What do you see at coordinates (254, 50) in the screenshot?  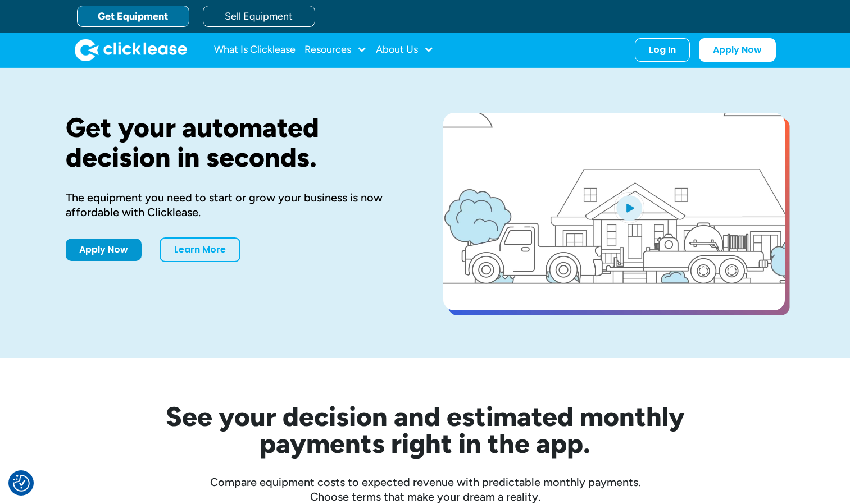 I see `a: What Is Clicklease` at bounding box center [254, 50].